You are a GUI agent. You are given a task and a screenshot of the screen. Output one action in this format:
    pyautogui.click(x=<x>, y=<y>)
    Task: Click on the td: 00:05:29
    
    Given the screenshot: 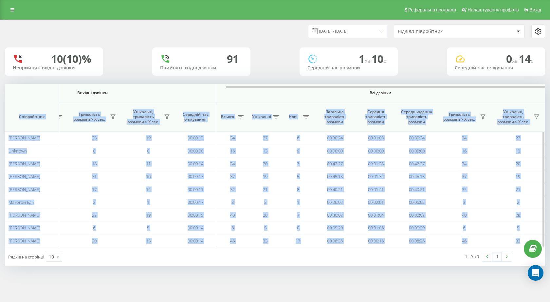 What is the action you would take?
    pyautogui.click(x=335, y=228)
    